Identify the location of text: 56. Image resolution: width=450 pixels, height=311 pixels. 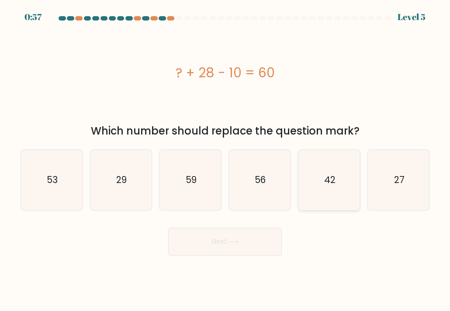
(260, 179).